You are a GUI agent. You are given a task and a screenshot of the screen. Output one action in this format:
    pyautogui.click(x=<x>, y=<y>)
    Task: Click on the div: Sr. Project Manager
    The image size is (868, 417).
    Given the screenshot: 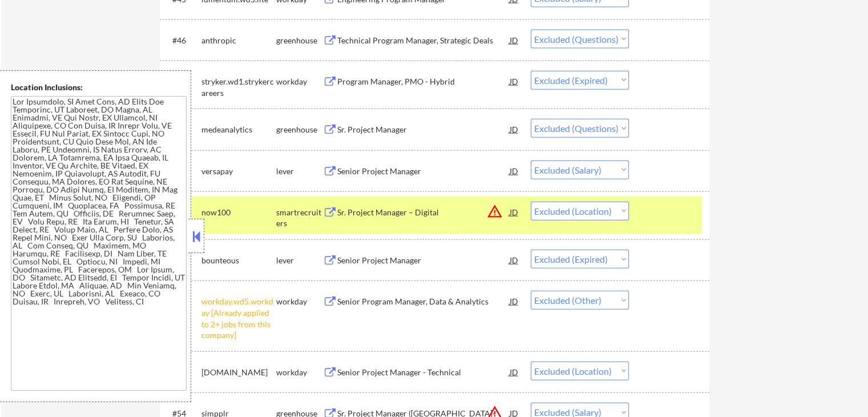 What is the action you would take?
    pyautogui.click(x=424, y=130)
    